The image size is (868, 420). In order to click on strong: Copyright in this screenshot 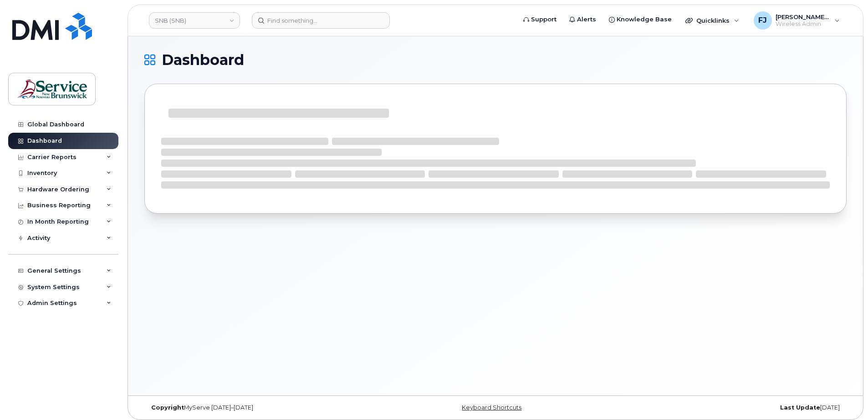, I will do `click(167, 408)`.